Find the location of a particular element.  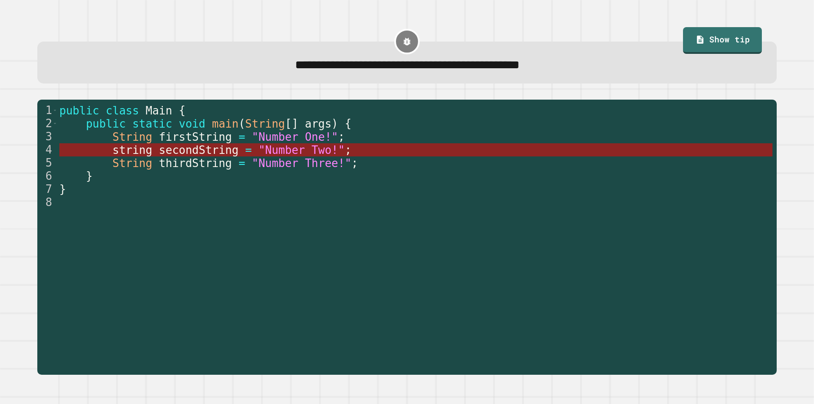

span: "Number One!" is located at coordinates (295, 137).